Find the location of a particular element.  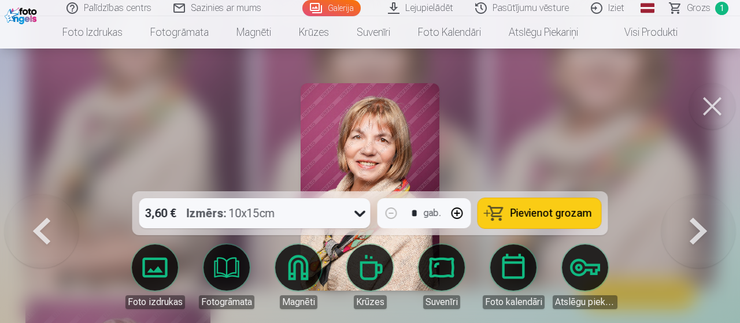

div: Foto kalendāri is located at coordinates (514, 303).